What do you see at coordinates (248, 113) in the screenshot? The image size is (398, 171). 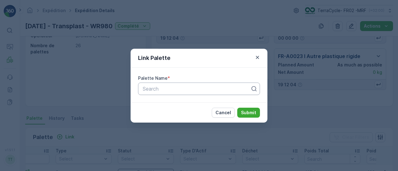 I see `p: Submit` at bounding box center [248, 113].